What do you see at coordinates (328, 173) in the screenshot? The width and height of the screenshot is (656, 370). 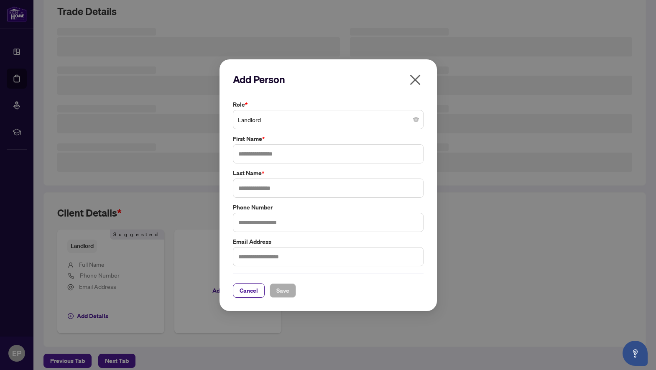 I see `label: Last Name` at bounding box center [328, 173].